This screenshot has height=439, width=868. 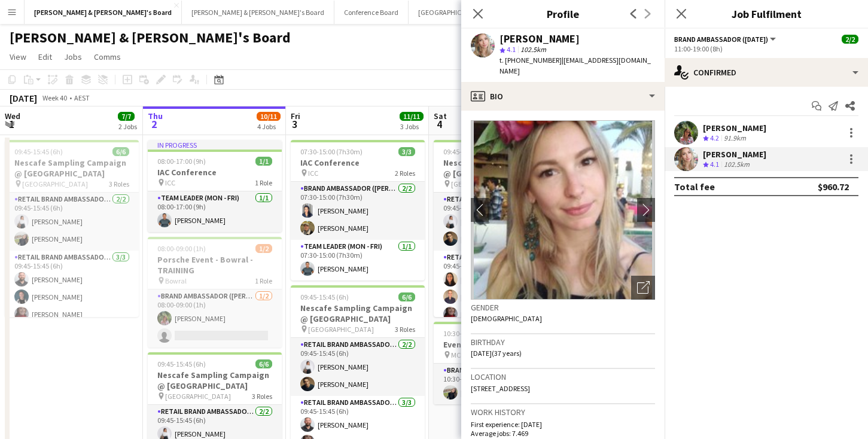 What do you see at coordinates (55, 97) in the screenshot?
I see `span: Week 40` at bounding box center [55, 97].